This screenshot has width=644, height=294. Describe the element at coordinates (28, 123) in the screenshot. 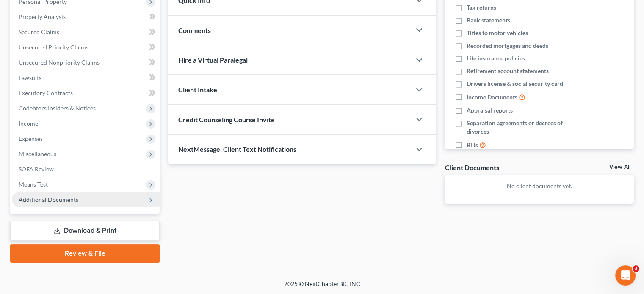

I see `span: Income` at that location.